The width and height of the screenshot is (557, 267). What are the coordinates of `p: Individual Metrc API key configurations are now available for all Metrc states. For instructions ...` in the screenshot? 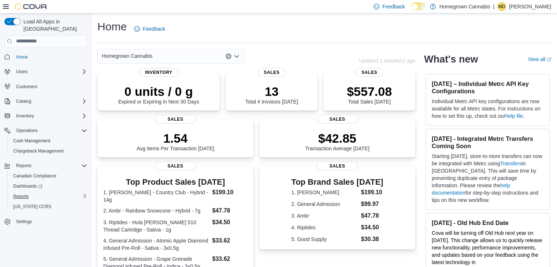 It's located at (487, 109).